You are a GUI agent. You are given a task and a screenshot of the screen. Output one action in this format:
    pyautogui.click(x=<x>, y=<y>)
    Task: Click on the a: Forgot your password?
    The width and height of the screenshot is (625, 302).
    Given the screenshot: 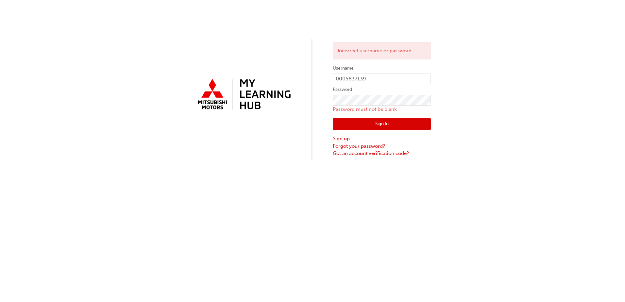 What is the action you would take?
    pyautogui.click(x=382, y=146)
    